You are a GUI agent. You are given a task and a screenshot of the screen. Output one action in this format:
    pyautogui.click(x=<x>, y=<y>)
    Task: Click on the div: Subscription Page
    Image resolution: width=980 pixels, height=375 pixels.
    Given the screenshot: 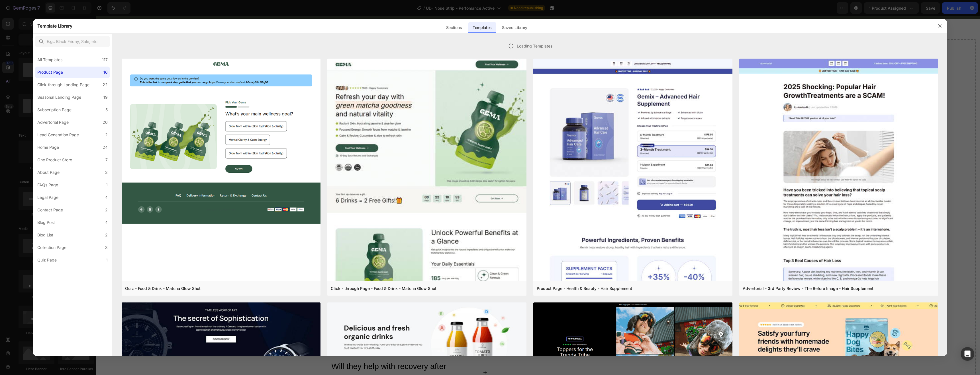 What is the action you would take?
    pyautogui.click(x=54, y=110)
    